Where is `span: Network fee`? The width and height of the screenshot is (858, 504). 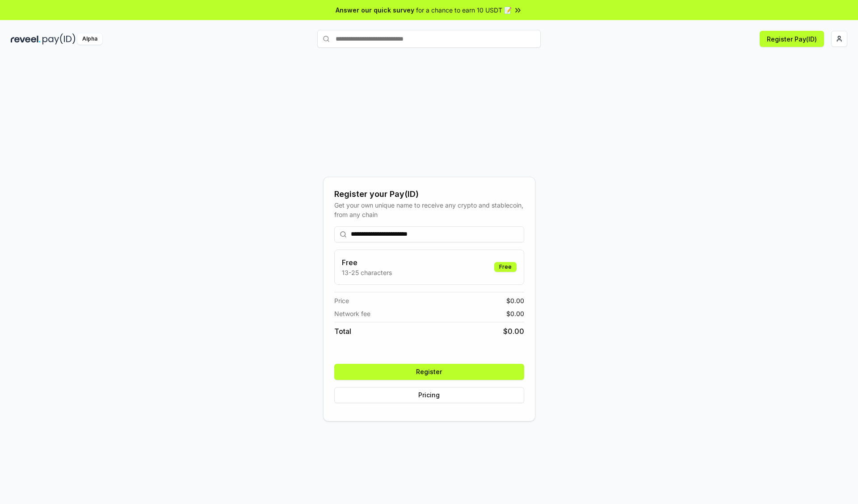 span: Network fee is located at coordinates (352, 314).